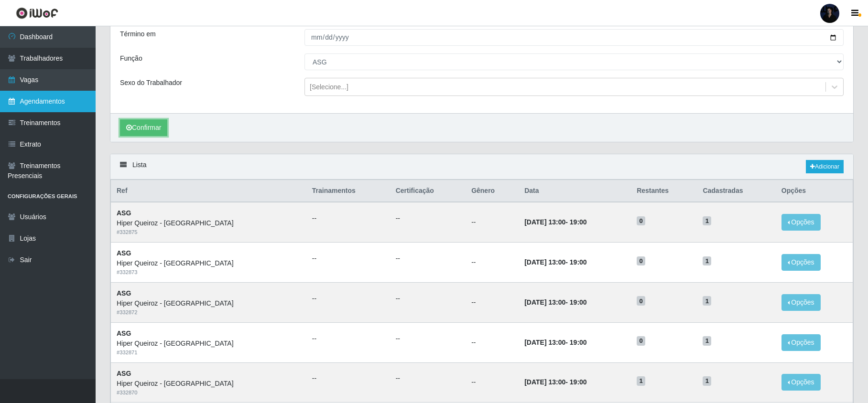 This screenshot has height=403, width=868. What do you see at coordinates (482, 167) in the screenshot?
I see `div: Lista` at bounding box center [482, 167].